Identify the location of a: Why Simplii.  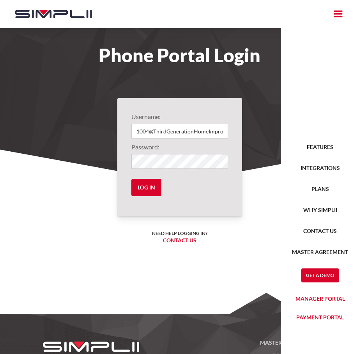
(320, 212).